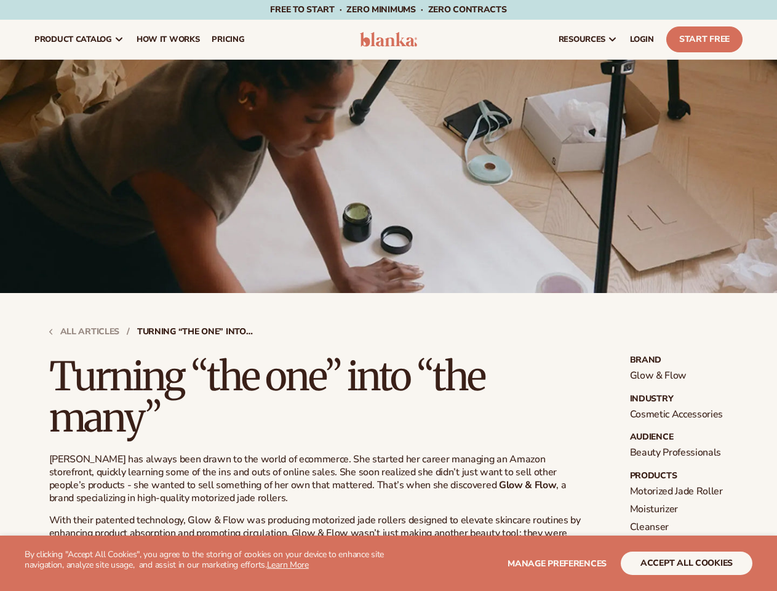 This screenshot has height=591, width=777. I want to click on a: All articles, so click(84, 332).